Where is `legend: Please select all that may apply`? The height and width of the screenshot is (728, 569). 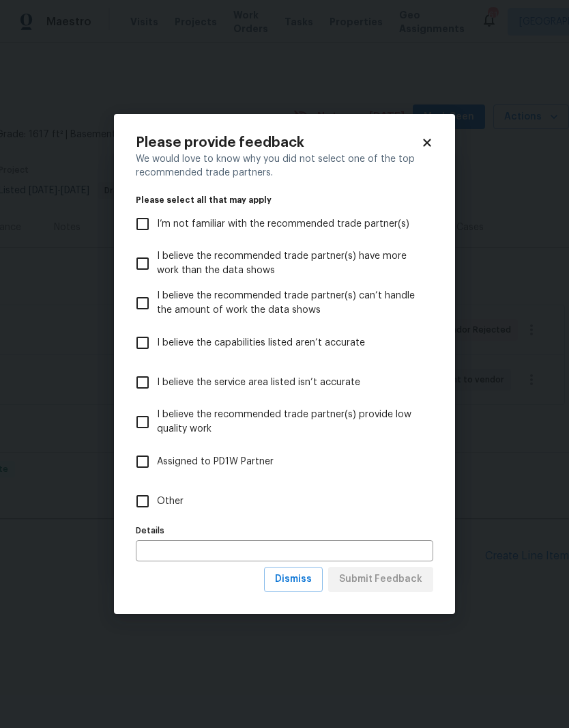 legend: Please select all that may apply is located at coordinates (284, 200).